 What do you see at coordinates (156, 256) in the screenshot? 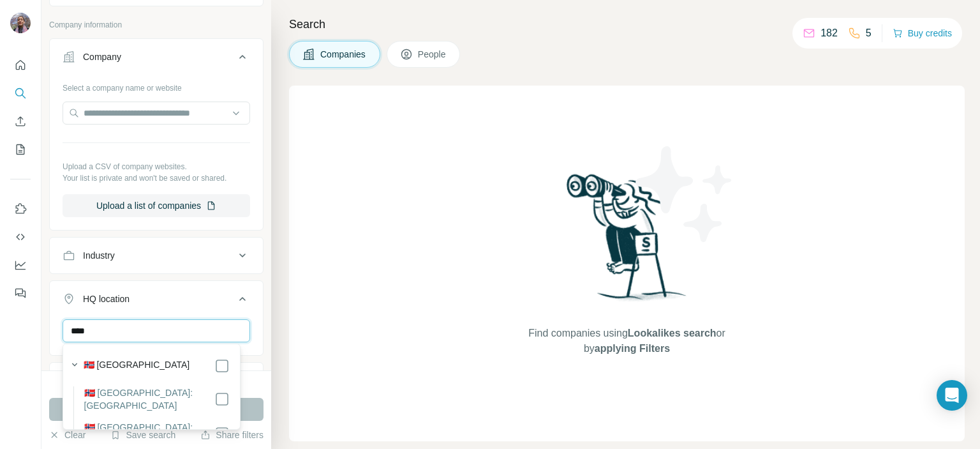
I see `button: Industry` at bounding box center [156, 256].